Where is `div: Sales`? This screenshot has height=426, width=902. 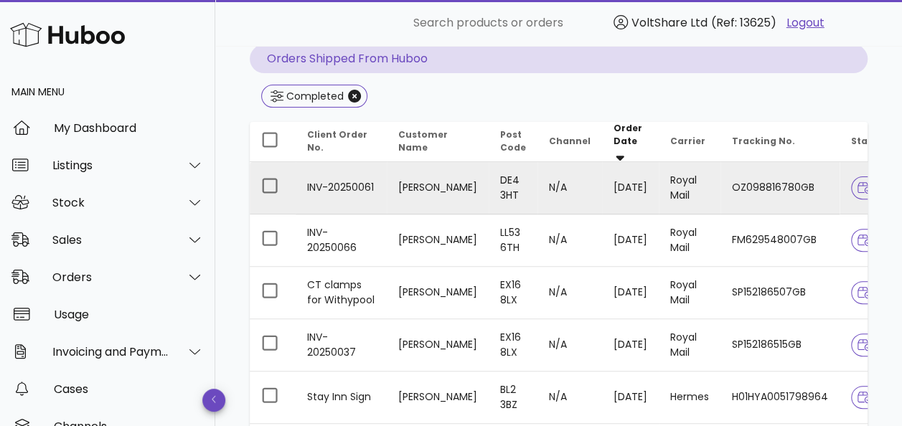 div: Sales is located at coordinates (111, 240).